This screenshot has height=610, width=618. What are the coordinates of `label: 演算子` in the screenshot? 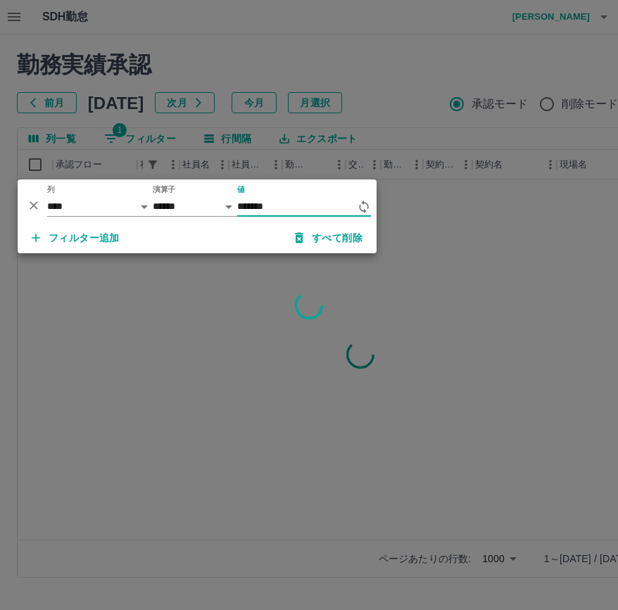 It's located at (164, 189).